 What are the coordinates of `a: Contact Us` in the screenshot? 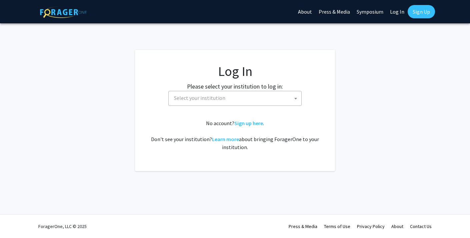 It's located at (421, 227).